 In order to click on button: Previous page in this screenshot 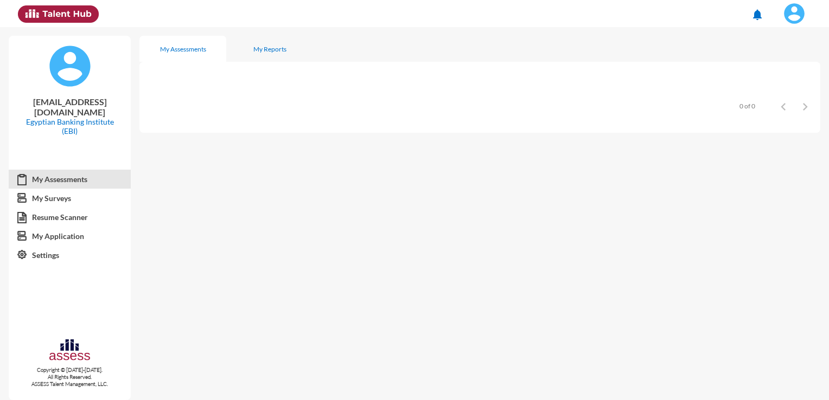, I will do `click(784, 106)`.